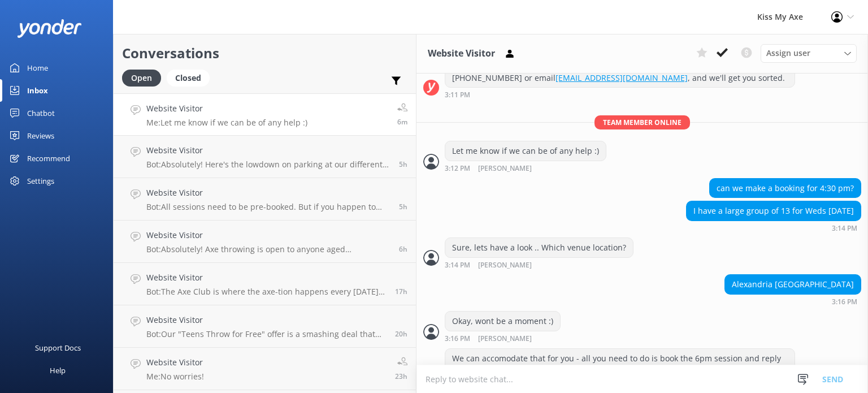 The height and width of the screenshot is (393, 868). I want to click on div: Inbox, so click(38, 91).